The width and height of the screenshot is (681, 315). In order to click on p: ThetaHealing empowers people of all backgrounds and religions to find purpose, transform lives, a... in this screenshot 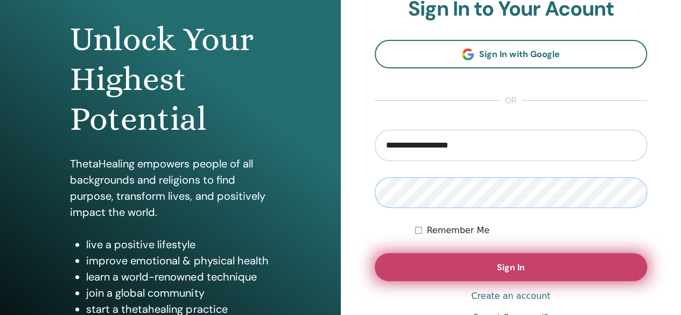, I will do `click(170, 188)`.